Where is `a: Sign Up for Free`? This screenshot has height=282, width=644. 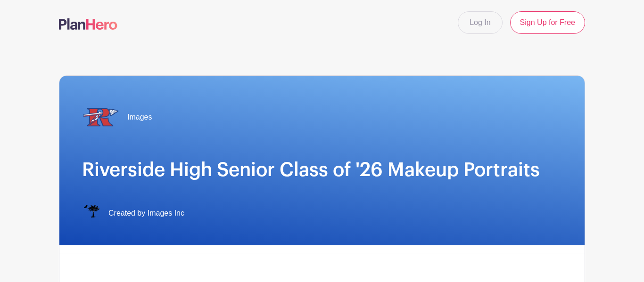
a: Sign Up for Free is located at coordinates (547, 23).